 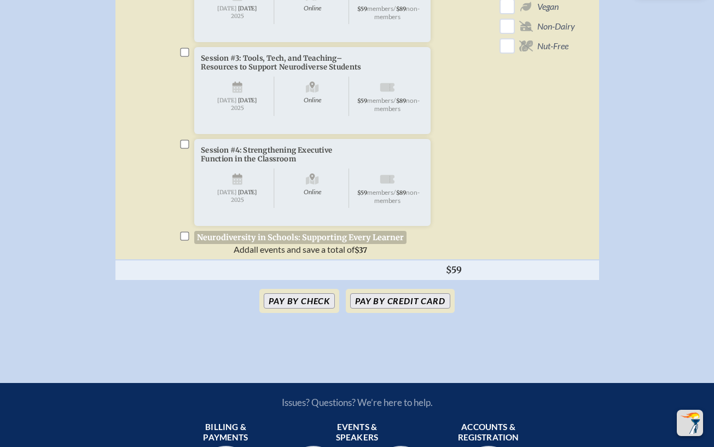 I want to click on button: Pay by Credit Card, so click(x=400, y=301).